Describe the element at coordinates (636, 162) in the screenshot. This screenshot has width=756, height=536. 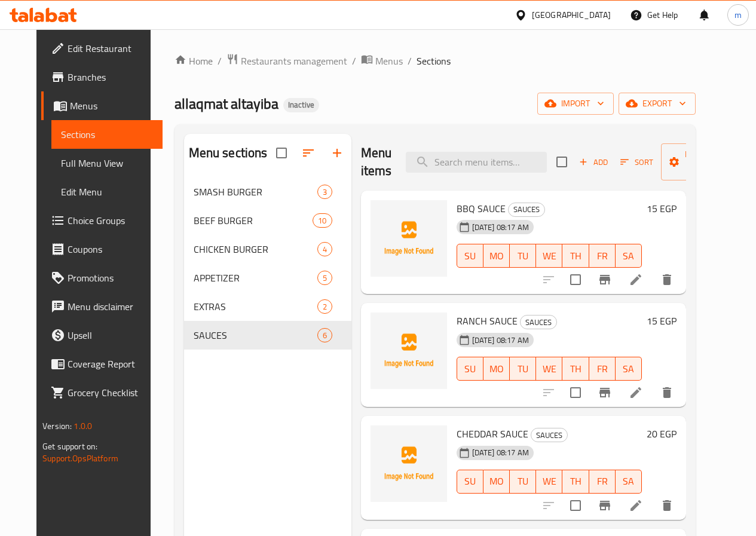
I see `span: Sort` at that location.